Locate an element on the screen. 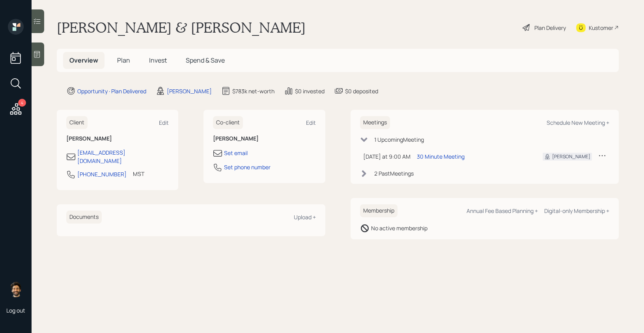 This screenshot has width=644, height=333. div: MST is located at coordinates (138, 174).